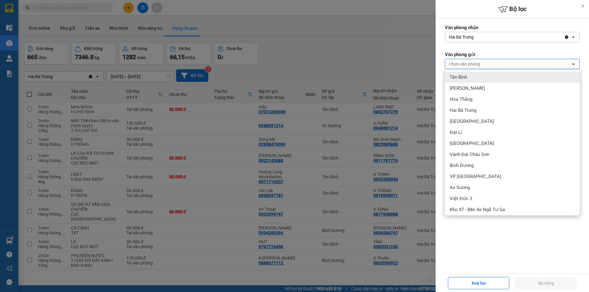 This screenshot has height=292, width=589. What do you see at coordinates (460, 188) in the screenshot?
I see `span: An Sương` at bounding box center [460, 188].